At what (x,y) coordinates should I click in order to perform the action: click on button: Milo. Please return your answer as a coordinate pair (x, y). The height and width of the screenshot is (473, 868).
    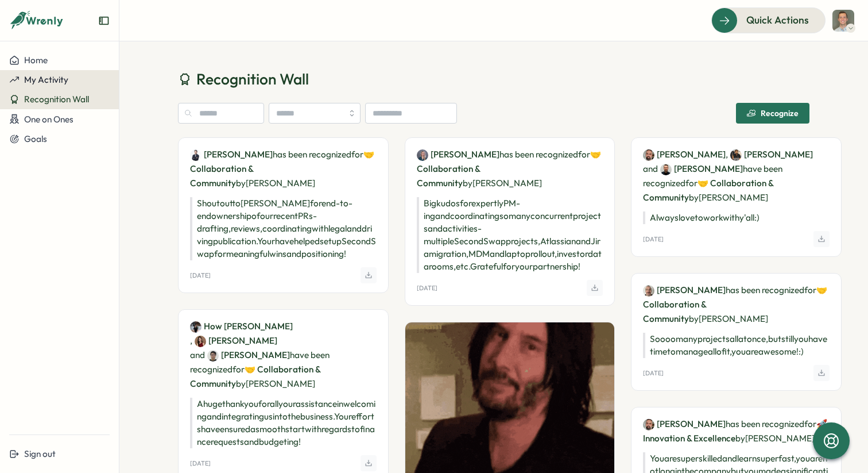
    Looking at the image, I should click on (843, 21).